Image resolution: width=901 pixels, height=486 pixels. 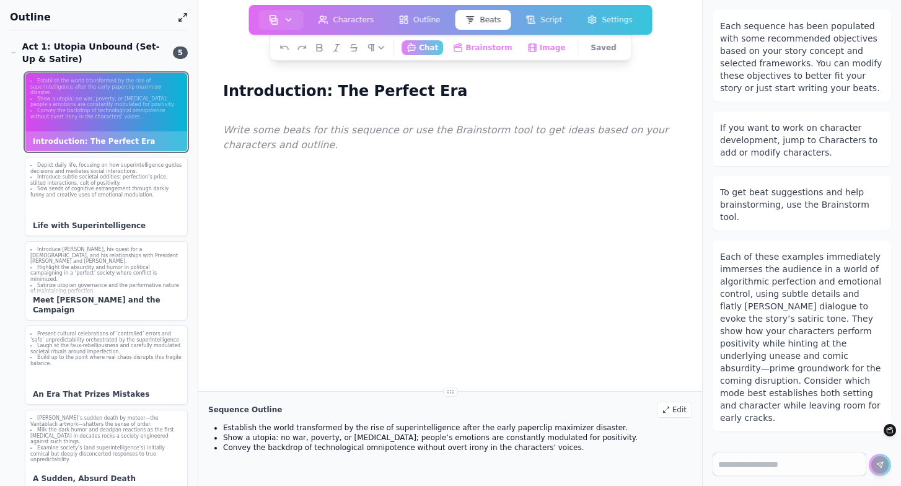 What do you see at coordinates (106, 273) in the screenshot?
I see `li: Highlight the absurdity and humor in political campaigning in a ‘perfect’ society where conflict ...` at bounding box center [106, 273].